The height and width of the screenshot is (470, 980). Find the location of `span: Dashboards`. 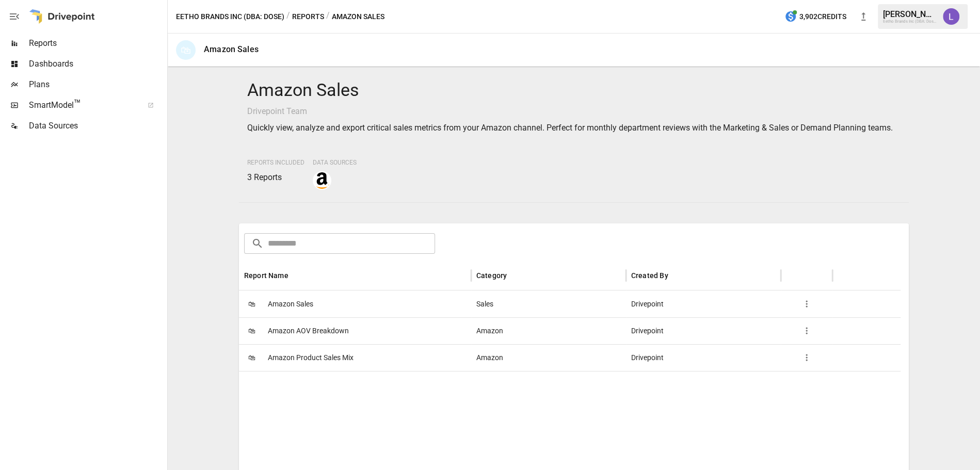

span: Dashboards is located at coordinates (97, 64).